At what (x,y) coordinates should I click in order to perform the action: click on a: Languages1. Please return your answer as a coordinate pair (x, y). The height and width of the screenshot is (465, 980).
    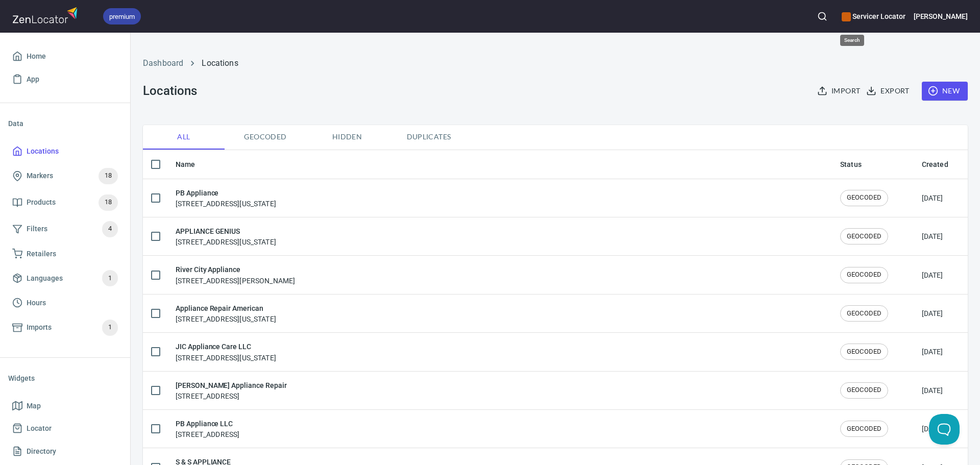
    Looking at the image, I should click on (64, 278).